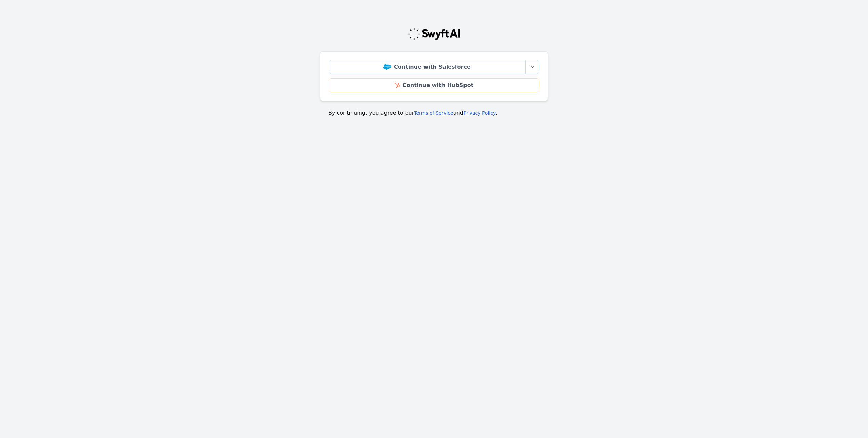 This screenshot has width=868, height=438. What do you see at coordinates (434, 85) in the screenshot?
I see `a: Continue with HubSpot` at bounding box center [434, 85].